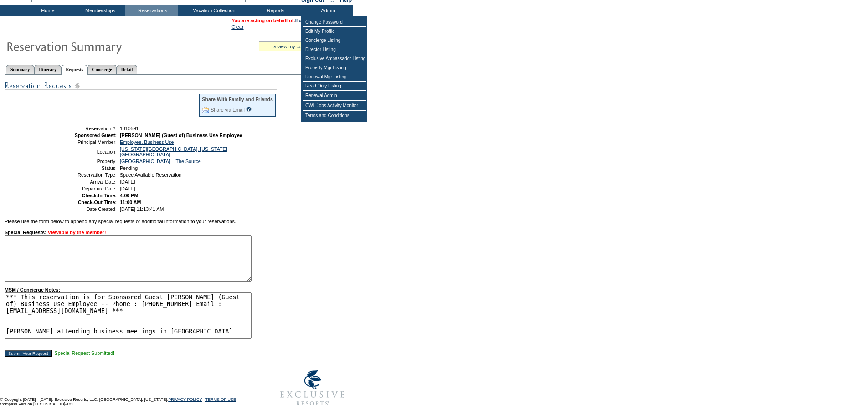 Image resolution: width=868 pixels, height=415 pixels. What do you see at coordinates (274, 10) in the screenshot?
I see `td: Reports` at bounding box center [274, 10].